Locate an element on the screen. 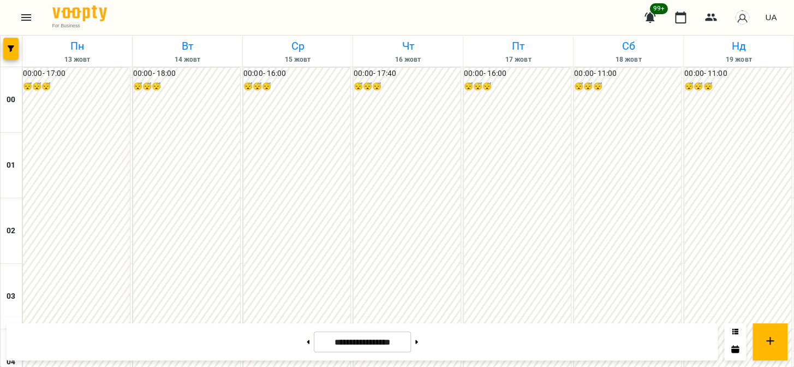 The width and height of the screenshot is (794, 367). h6: 18 жовт is located at coordinates (628, 59).